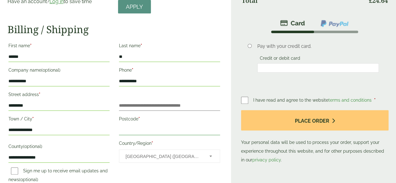  I want to click on label: Street address, so click(59, 96).